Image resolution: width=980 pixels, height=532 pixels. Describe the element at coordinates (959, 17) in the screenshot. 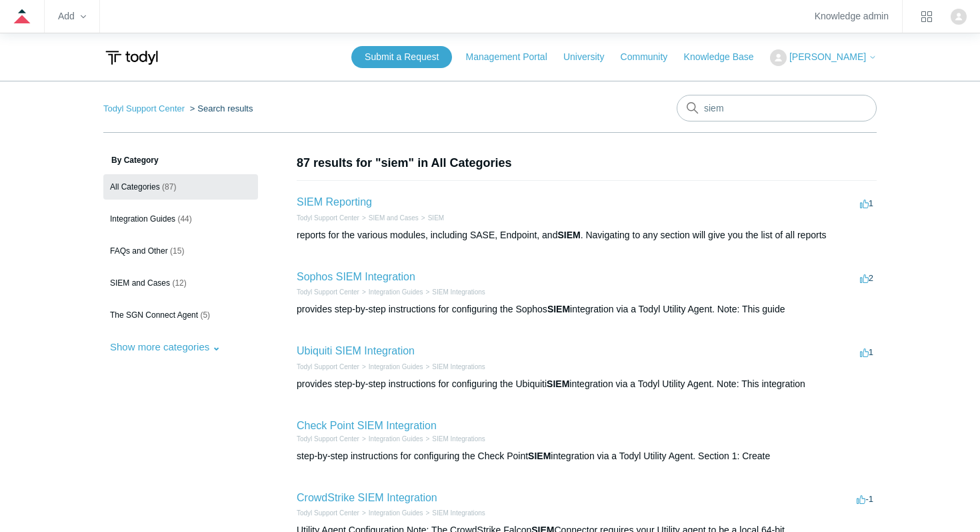

I see `zd-hc-trigger: Click your profile icon to open the profile menu` at that location.